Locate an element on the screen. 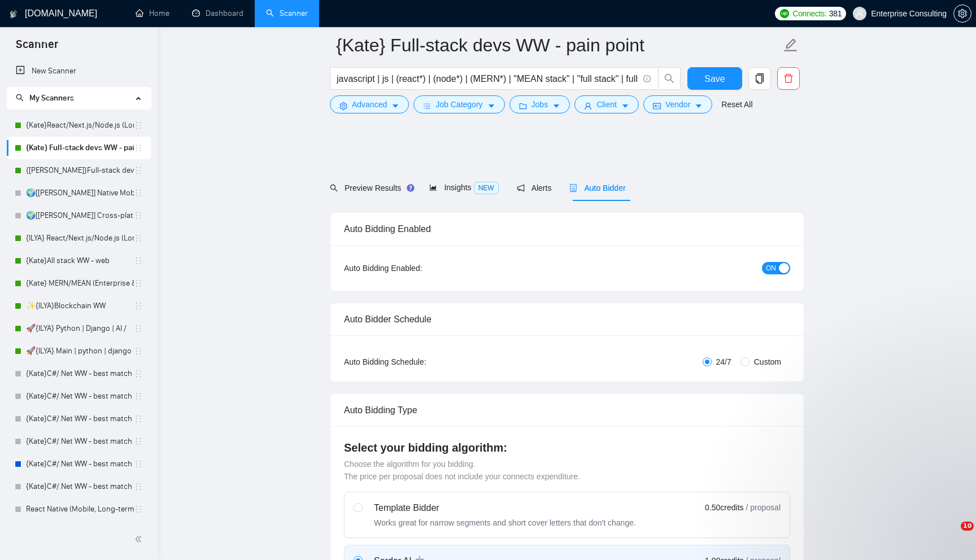  a: 🚀{ILYA} Main | python | django | AI (+less than 30 h) is located at coordinates (79, 351).